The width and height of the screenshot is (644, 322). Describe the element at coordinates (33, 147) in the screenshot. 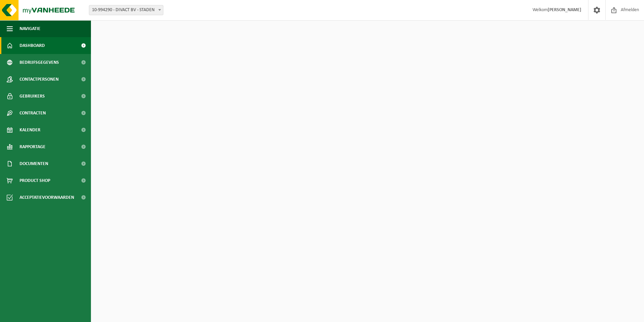

I see `span: Rapportage` at that location.